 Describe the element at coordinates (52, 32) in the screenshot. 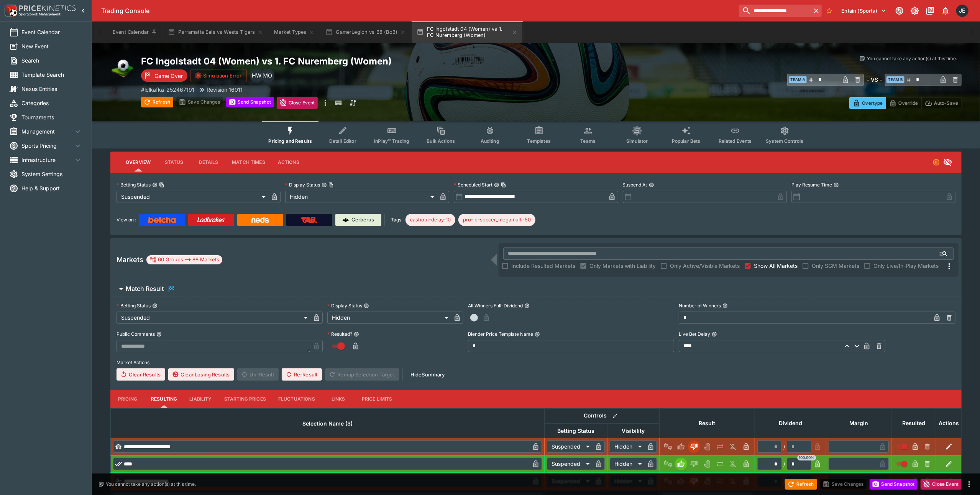

I see `span: Event Calendar` at that location.